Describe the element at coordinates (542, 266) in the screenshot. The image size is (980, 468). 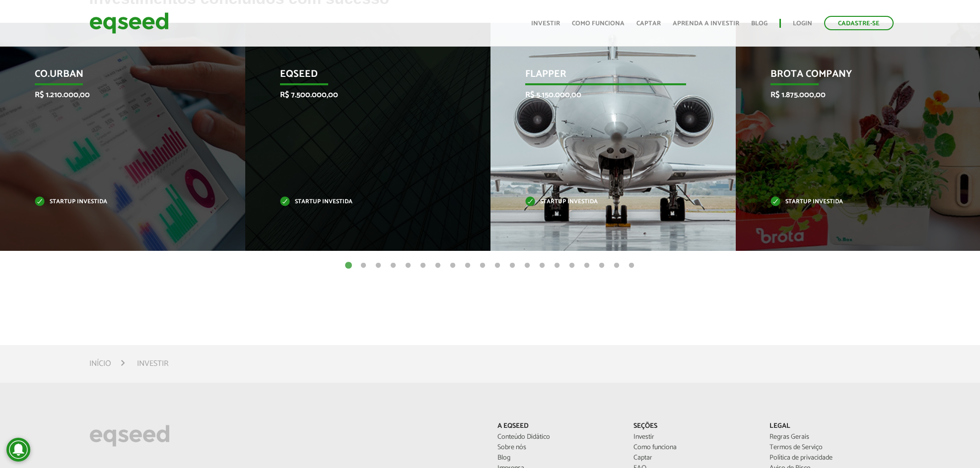
I see `button: 14 of 20` at that location.